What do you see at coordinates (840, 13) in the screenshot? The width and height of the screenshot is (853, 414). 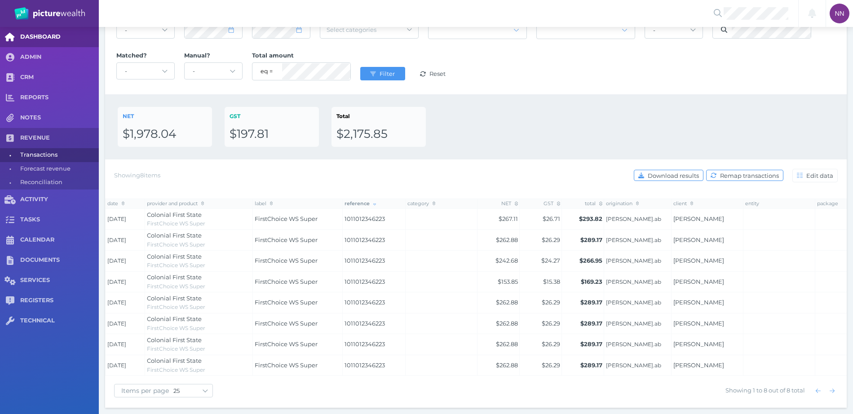 I see `div: Noah Nelson` at bounding box center [840, 13].